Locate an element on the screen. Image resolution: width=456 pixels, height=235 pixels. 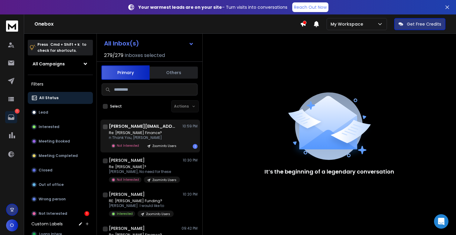
p: Press to check for shortcuts. is located at coordinates (62, 48).